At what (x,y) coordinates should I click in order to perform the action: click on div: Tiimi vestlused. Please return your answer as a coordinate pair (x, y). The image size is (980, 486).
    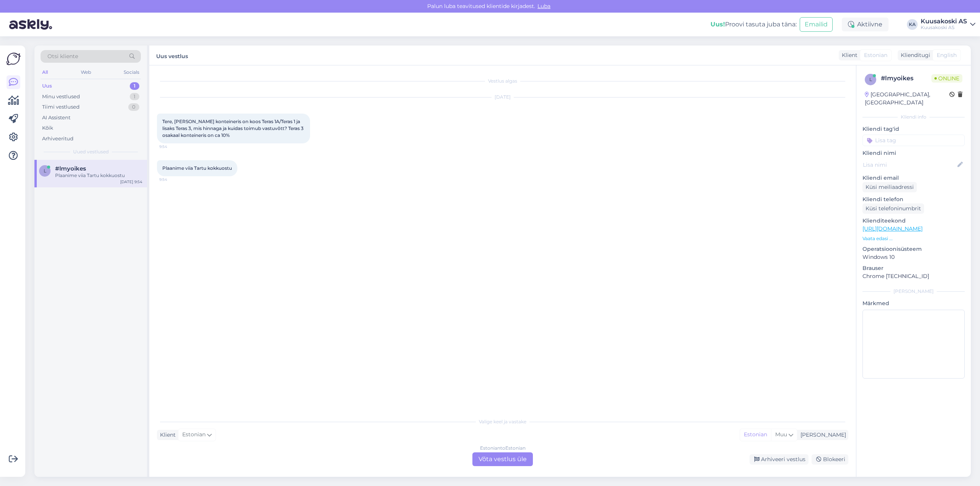
    Looking at the image, I should click on (61, 107).